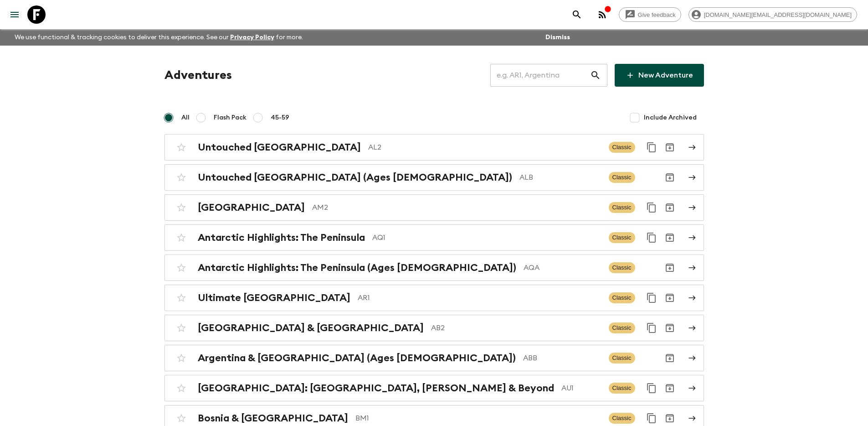 The image size is (868, 426). Describe the element at coordinates (485, 147) in the screenshot. I see `p: AL2` at that location.